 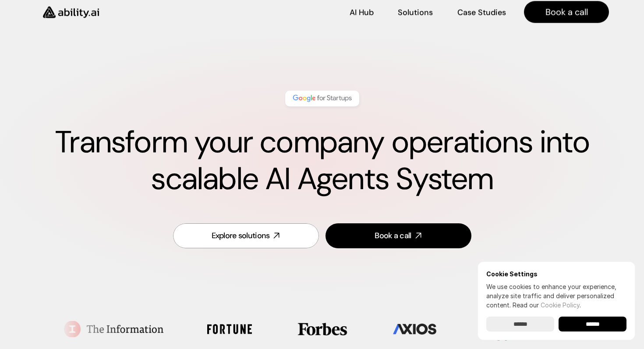 I want to click on p: Book a call, so click(x=566, y=12).